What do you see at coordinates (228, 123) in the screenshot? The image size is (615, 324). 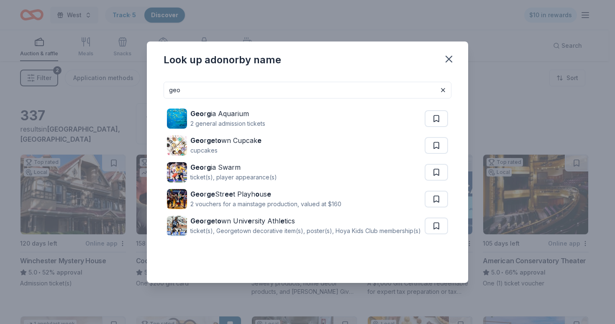 I see `div: 2 general admission tickets` at bounding box center [228, 123].